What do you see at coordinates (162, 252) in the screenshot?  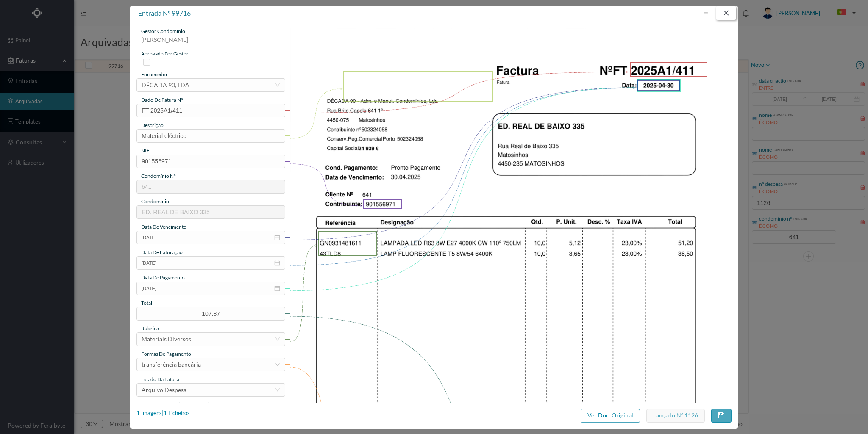 I see `span: data de faturação` at bounding box center [162, 252].